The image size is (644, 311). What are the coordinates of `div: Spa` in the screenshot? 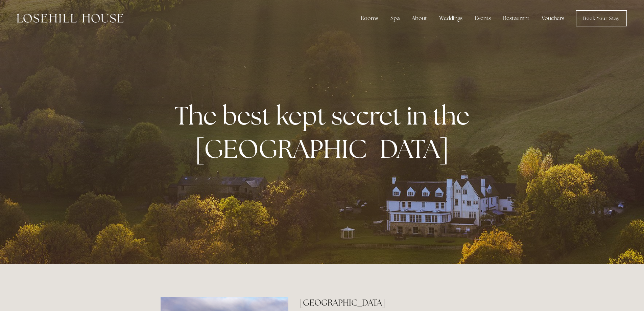 It's located at (395, 18).